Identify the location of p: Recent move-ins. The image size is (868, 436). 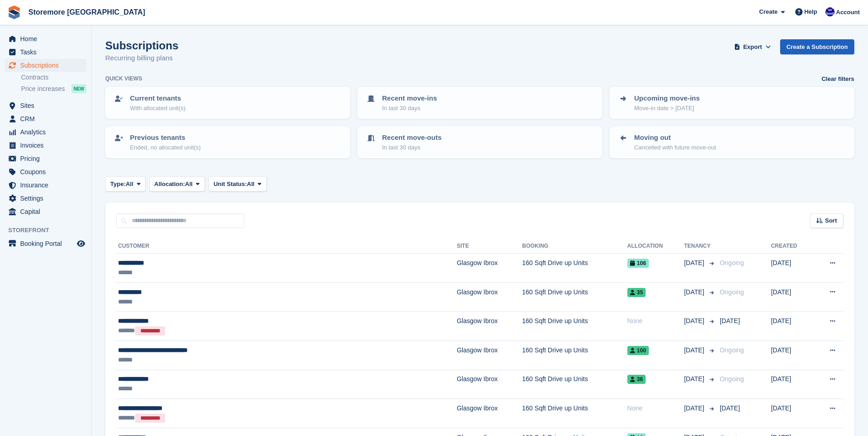
(410, 99).